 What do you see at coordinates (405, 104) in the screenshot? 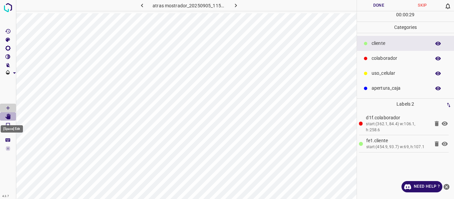
I see `p: Labels 2` at bounding box center [405, 104].